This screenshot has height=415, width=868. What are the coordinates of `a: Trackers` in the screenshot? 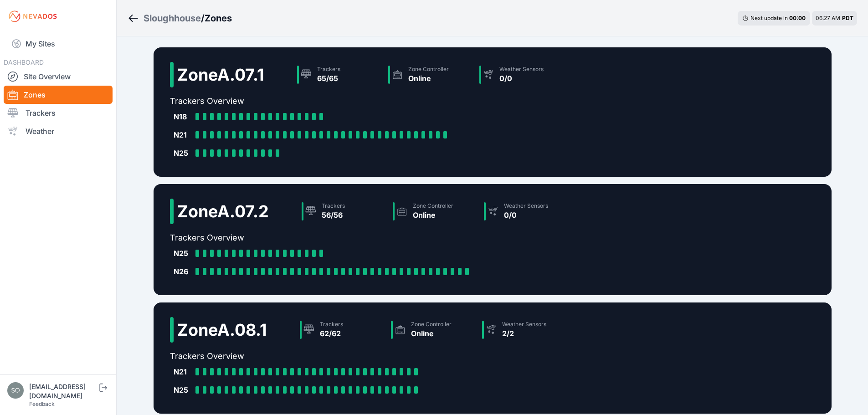 It's located at (58, 113).